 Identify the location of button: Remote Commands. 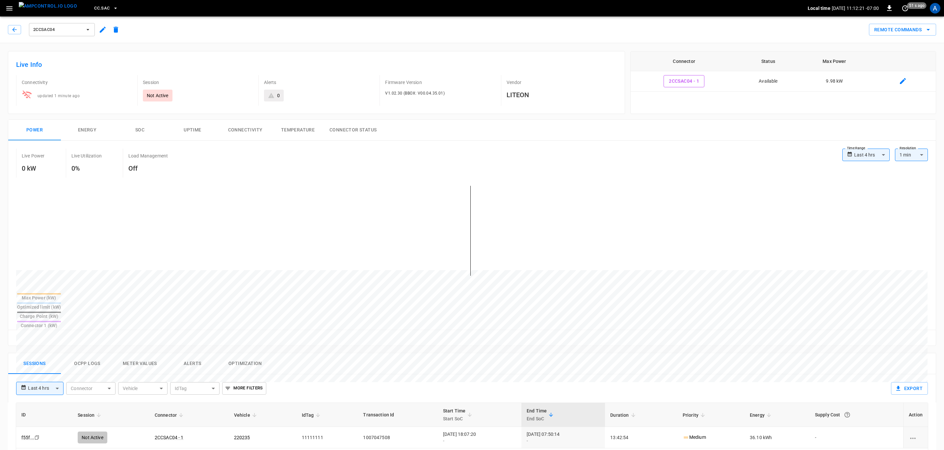
(902, 30).